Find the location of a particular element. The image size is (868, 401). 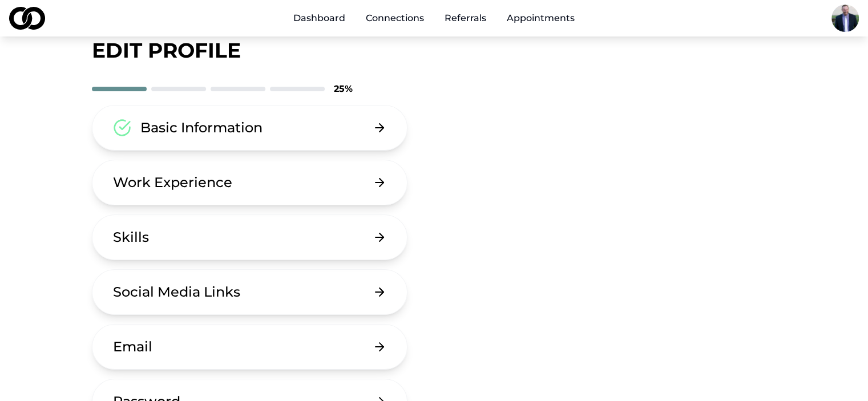

nav: Main is located at coordinates (434, 18).